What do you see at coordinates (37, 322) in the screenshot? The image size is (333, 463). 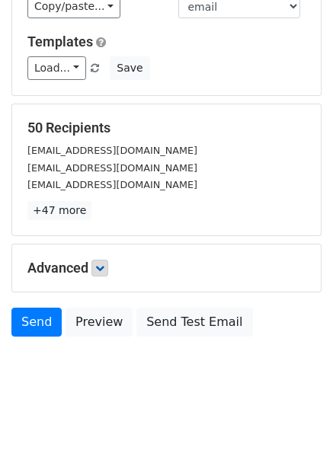 I see `a: Send` at bounding box center [37, 322].